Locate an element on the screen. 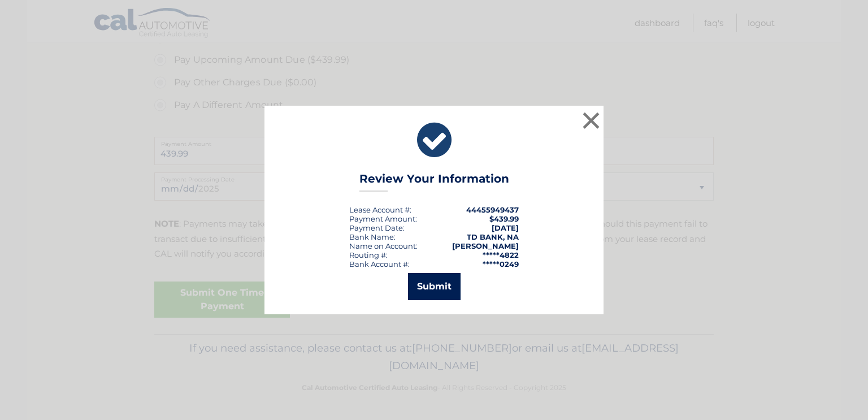 Image resolution: width=868 pixels, height=420 pixels. div: Routing #: is located at coordinates (369, 255).